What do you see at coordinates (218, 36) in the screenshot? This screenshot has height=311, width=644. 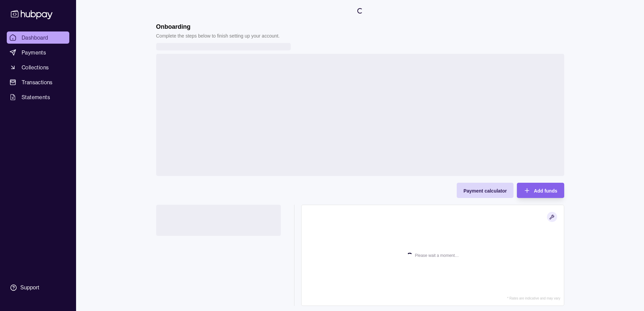 I see `p: Complete the steps below to finish setting up your account.` at bounding box center [218, 36].